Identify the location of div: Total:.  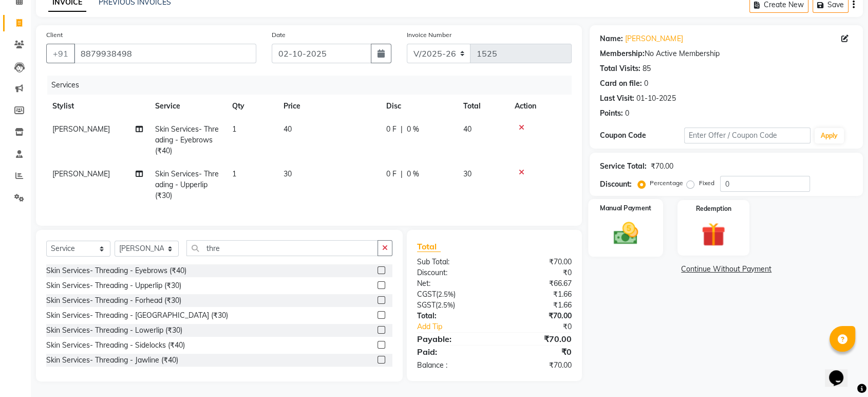
(452, 315).